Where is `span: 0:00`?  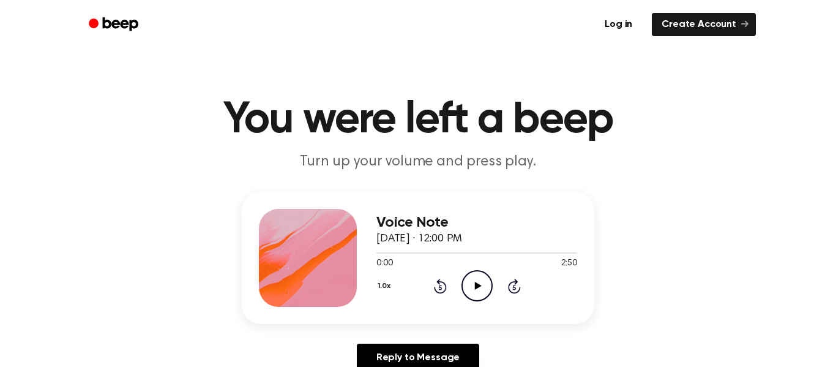
span: 0:00 is located at coordinates (384, 263).